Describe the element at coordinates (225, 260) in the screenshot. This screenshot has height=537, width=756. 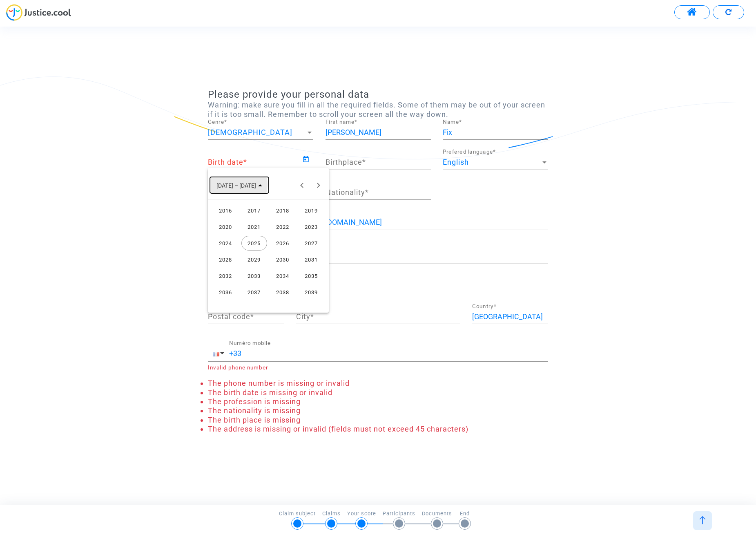
I see `div: 2028` at that location.